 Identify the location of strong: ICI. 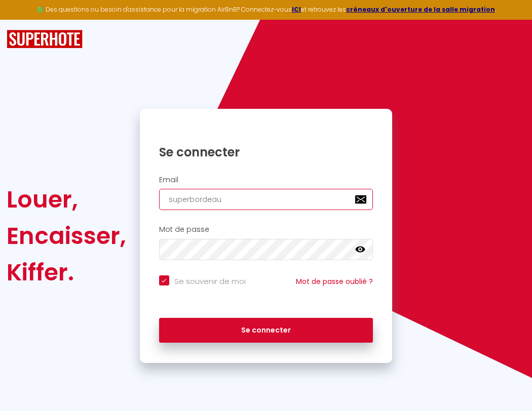
(296, 9).